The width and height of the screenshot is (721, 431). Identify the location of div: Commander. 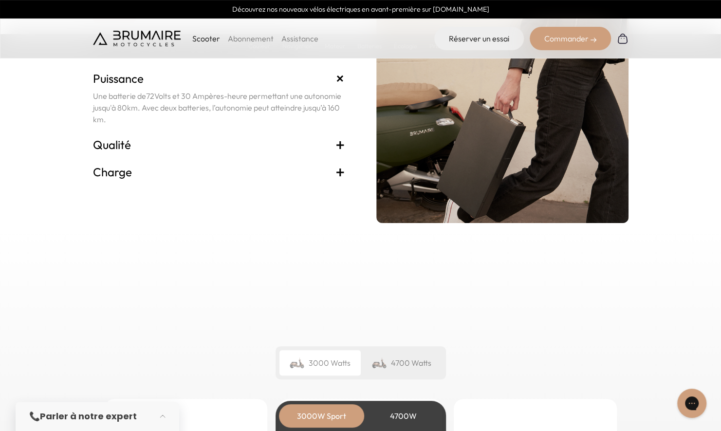
(570, 38).